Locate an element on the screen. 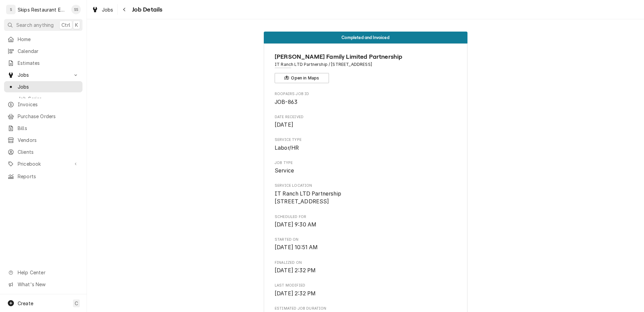 This screenshot has width=644, height=312. span: Service is located at coordinates (284, 170).